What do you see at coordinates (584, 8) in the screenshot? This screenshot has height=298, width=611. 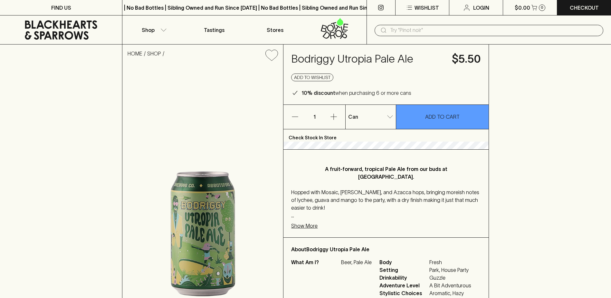 I see `p: Checkout` at bounding box center [584, 8].